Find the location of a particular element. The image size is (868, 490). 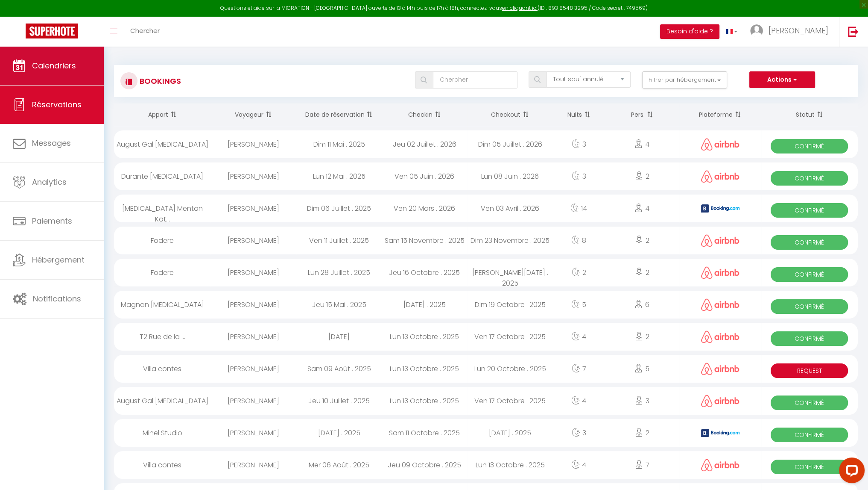

span: Hébergement is located at coordinates (58, 259).